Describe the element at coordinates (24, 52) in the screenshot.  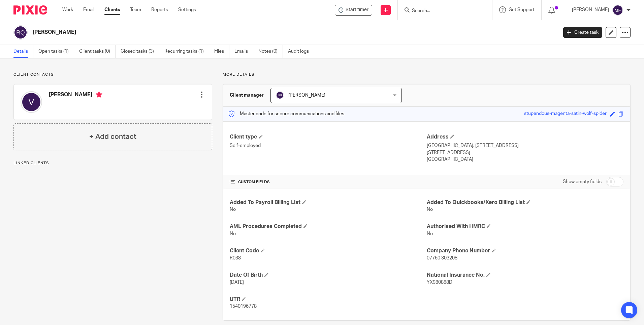
I see `a: Details` at that location.